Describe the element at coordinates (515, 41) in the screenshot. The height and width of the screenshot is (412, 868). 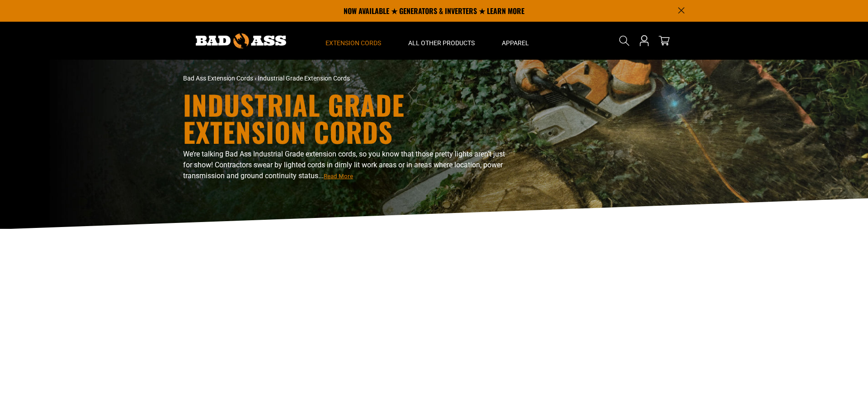
I see `summary: Apparel` at that location.